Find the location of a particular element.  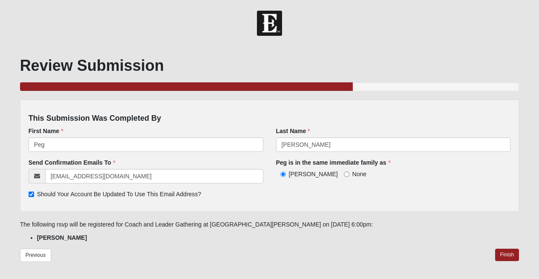

label: Send Confirmation Emails To is located at coordinates (72, 162).